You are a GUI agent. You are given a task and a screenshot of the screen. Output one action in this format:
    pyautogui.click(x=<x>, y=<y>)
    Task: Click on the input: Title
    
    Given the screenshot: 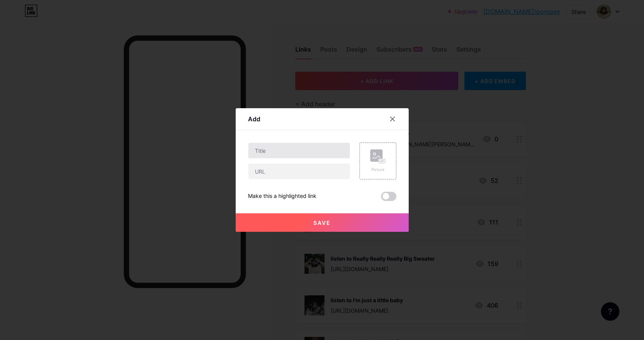 What is the action you would take?
    pyautogui.click(x=299, y=150)
    